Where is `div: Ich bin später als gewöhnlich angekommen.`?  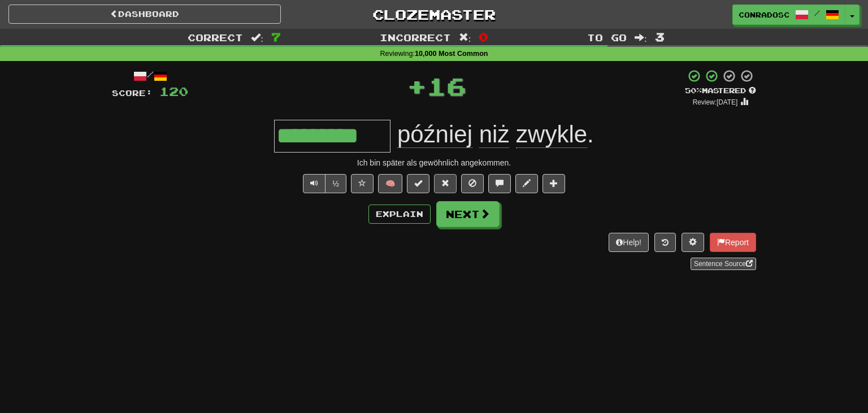
div: Ich bin später als gewöhnlich angekommen. is located at coordinates (434, 163).